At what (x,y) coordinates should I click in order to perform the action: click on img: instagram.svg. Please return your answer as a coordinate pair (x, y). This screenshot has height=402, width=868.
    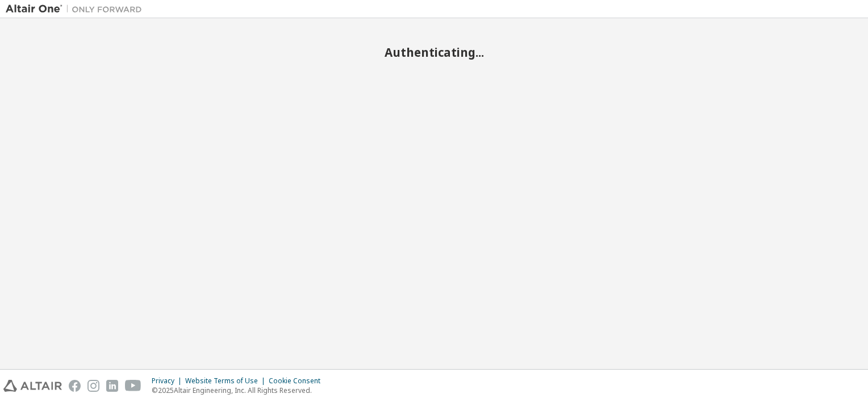
    Looking at the image, I should click on (93, 385).